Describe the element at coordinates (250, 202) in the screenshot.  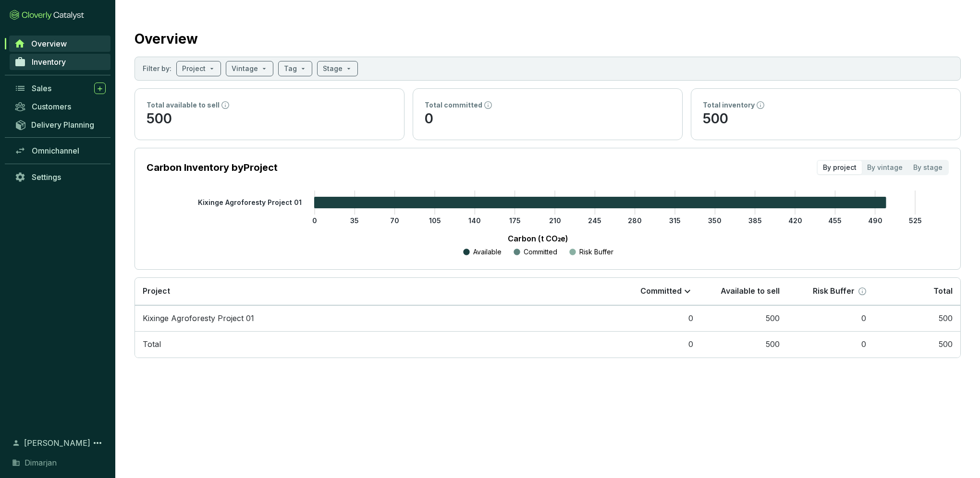
I see `tspan: Kixinge Agroforesty Project 01` at that location.